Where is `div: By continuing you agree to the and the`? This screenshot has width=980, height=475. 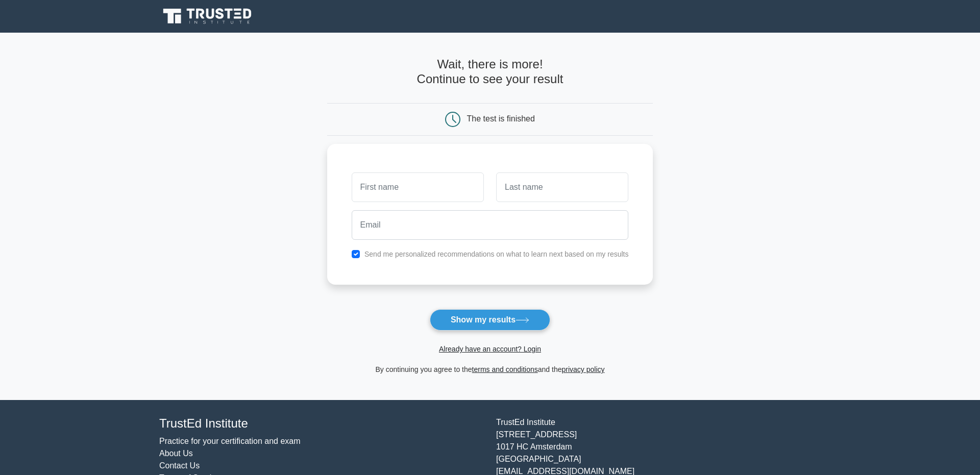 div: By continuing you agree to the and the is located at coordinates (490, 369).